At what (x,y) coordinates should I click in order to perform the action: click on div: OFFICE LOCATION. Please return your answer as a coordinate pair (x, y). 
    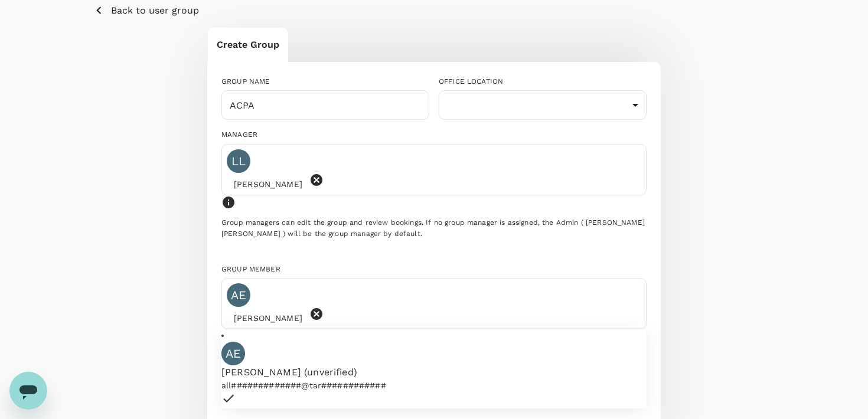
    Looking at the image, I should click on (543, 82).